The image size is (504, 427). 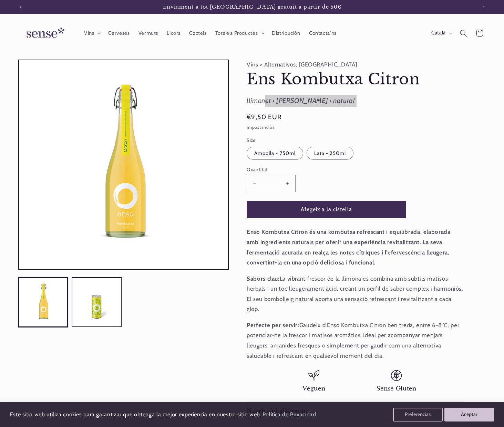 What do you see at coordinates (322, 33) in the screenshot?
I see `a: Contacta'ns` at bounding box center [322, 33].